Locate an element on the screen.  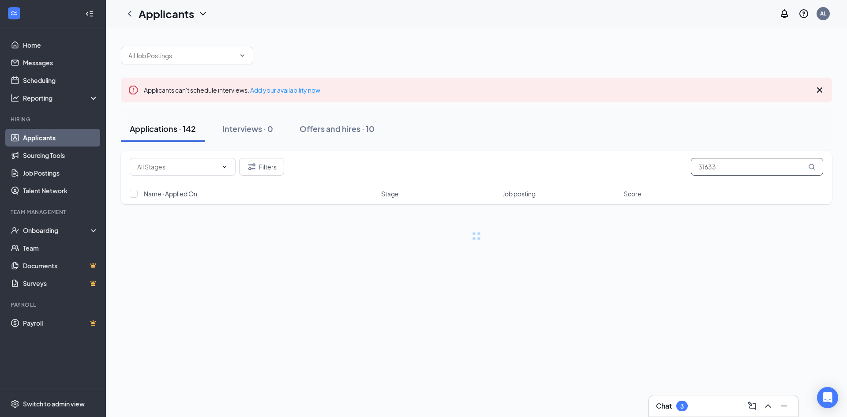
a: Messages is located at coordinates (60, 63).